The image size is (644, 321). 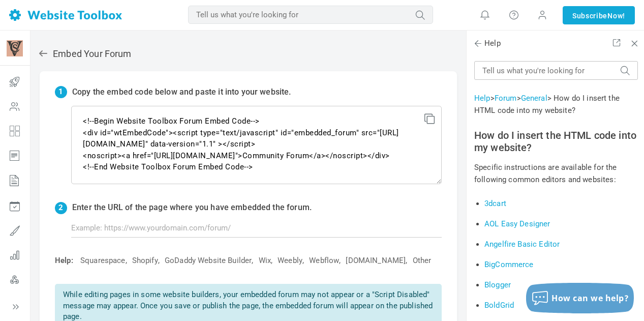 What do you see at coordinates (15, 49) in the screenshot?
I see `img: VCS_Logo_NewWebsiteBackground.png` at bounding box center [15, 49].